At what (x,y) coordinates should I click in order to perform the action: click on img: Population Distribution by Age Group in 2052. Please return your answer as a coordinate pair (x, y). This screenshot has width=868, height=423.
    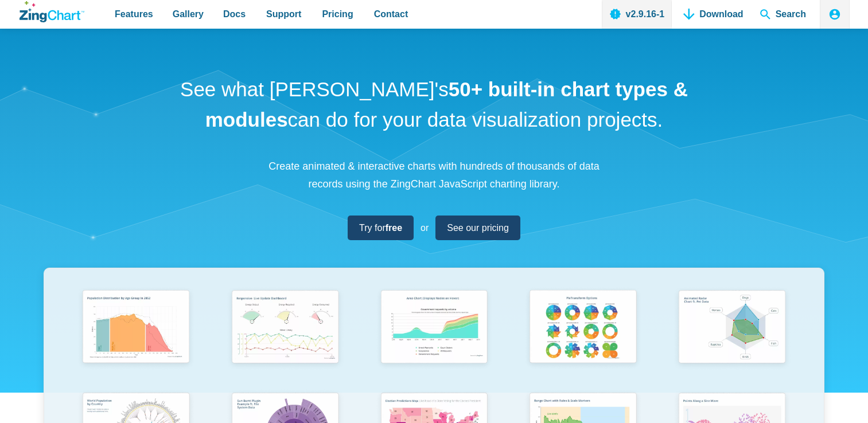
    Looking at the image, I should click on (136, 328).